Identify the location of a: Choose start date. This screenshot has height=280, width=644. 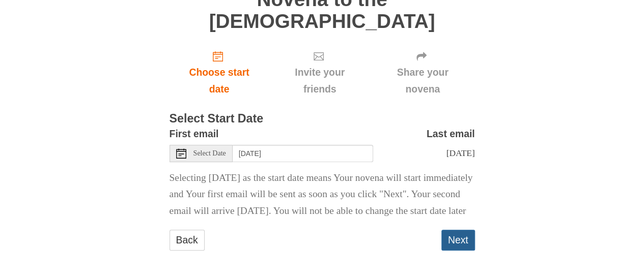
(220, 72).